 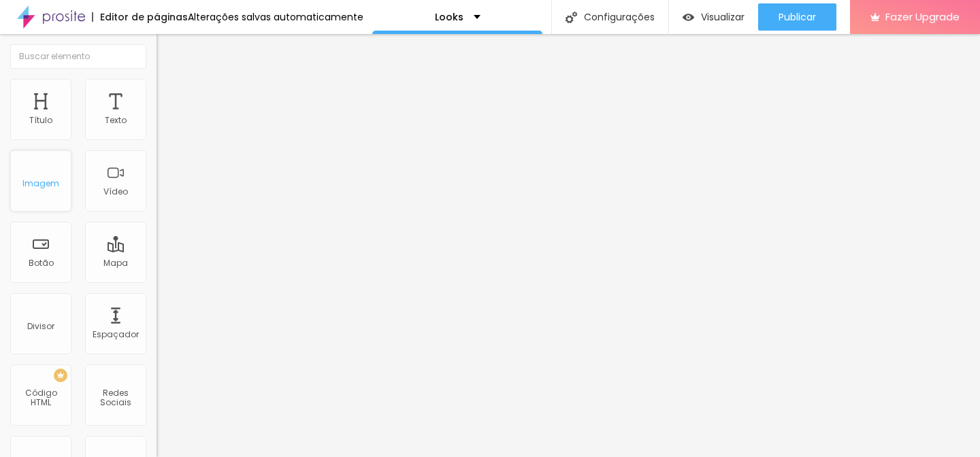 What do you see at coordinates (139, 17) in the screenshot?
I see `div: Editor de páginas` at bounding box center [139, 17].